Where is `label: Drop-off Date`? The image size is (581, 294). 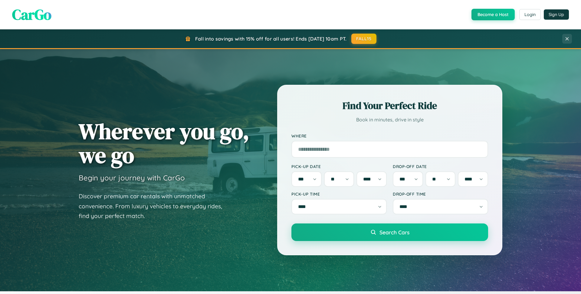
label: Drop-off Date is located at coordinates (440, 166).